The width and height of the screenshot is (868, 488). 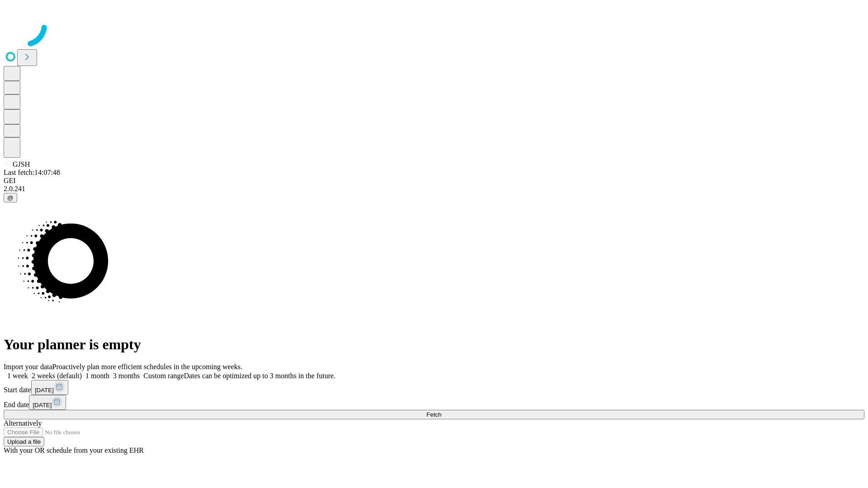 I want to click on span: With your OR schedule from your existing EHR, so click(x=73, y=450).